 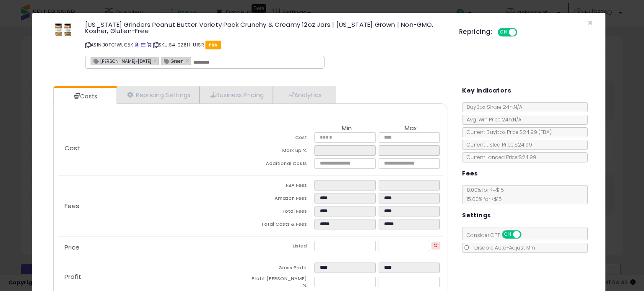 What do you see at coordinates (282, 186) in the screenshot?
I see `td: FBA Fees` at bounding box center [282, 186].